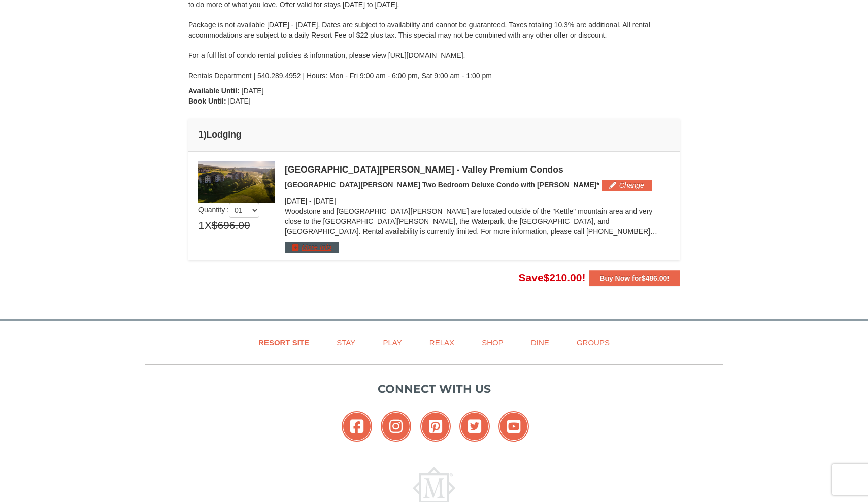 This screenshot has width=868, height=502. I want to click on button: Change, so click(627, 185).